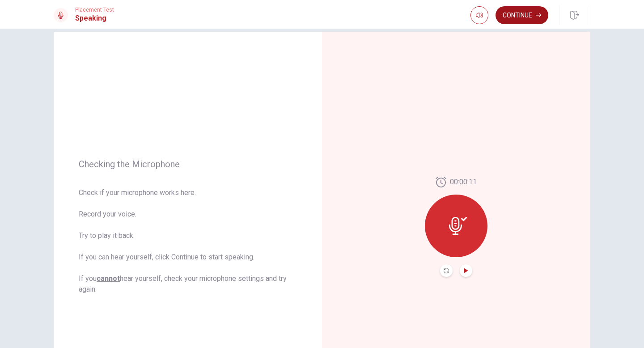  I want to click on button: Continue, so click(522, 15).